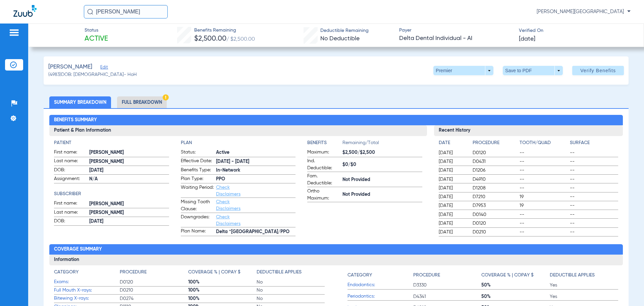 The width and height of the screenshot is (644, 306). I want to click on input: Search for patients, so click(125, 12).